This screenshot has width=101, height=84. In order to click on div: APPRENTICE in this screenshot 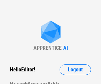, I will do `click(47, 48)`.